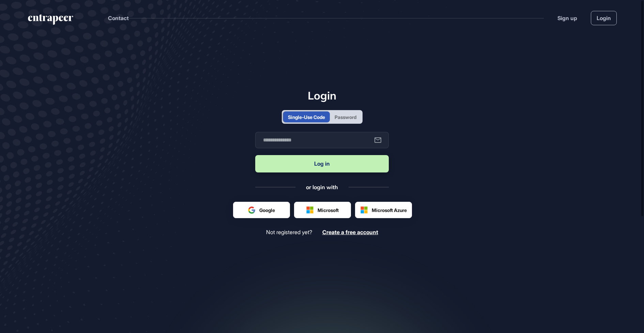 The width and height of the screenshot is (644, 333). I want to click on div: Password, so click(346, 117).